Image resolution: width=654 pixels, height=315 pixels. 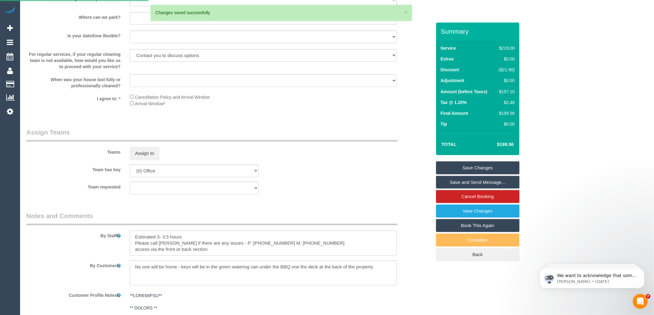 I want to click on img: Automaid Logo, so click(x=10, y=11).